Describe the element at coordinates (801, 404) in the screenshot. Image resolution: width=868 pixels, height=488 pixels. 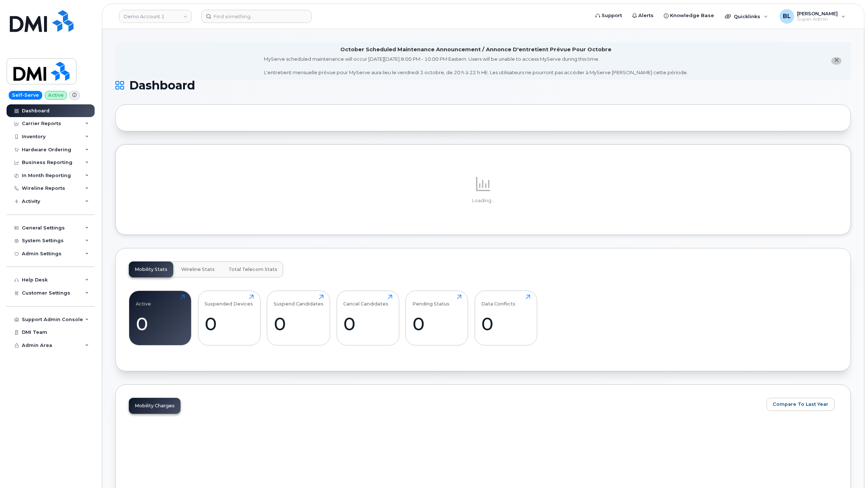
I see `span: Compare To Last Year` at that location.